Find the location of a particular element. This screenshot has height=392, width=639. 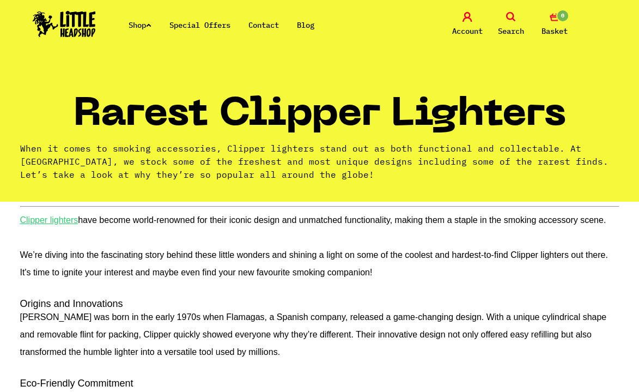

span: Account is located at coordinates (467, 31).